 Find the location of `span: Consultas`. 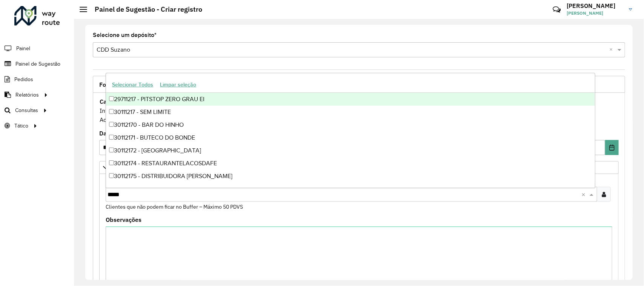

span: Consultas is located at coordinates (27, 111).